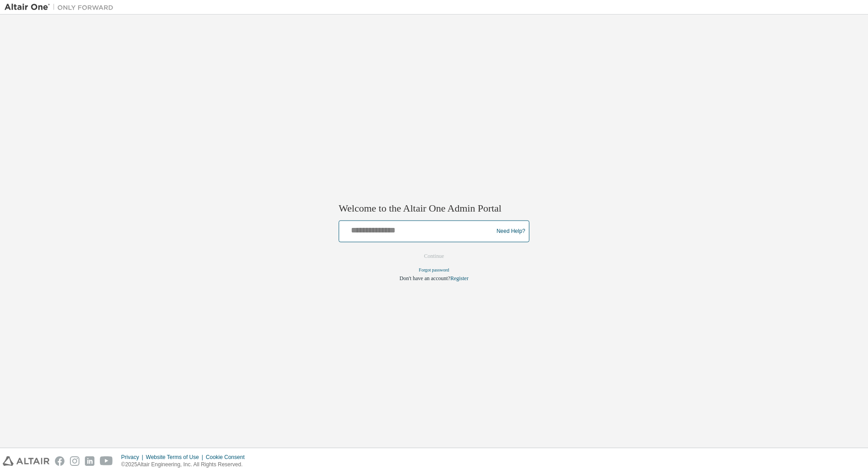 The height and width of the screenshot is (474, 868). What do you see at coordinates (60, 461) in the screenshot?
I see `img: facebook.svg` at bounding box center [60, 461].